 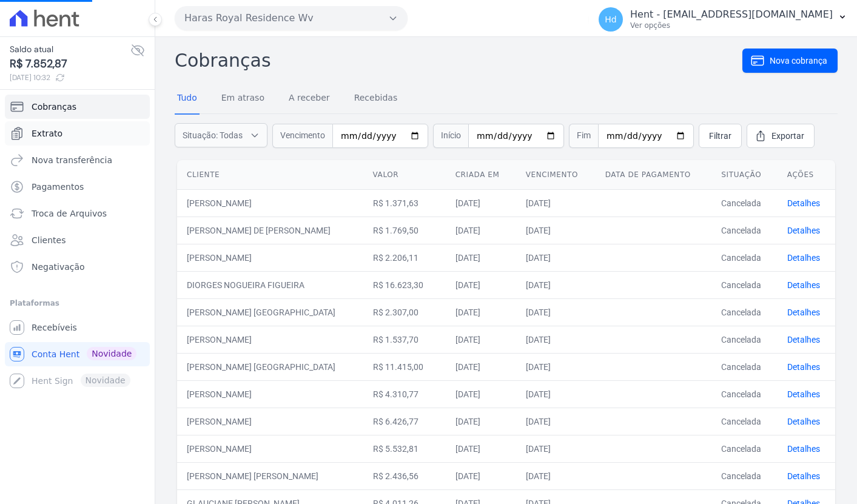 I want to click on td: R$ 2.206,11, so click(x=405, y=257).